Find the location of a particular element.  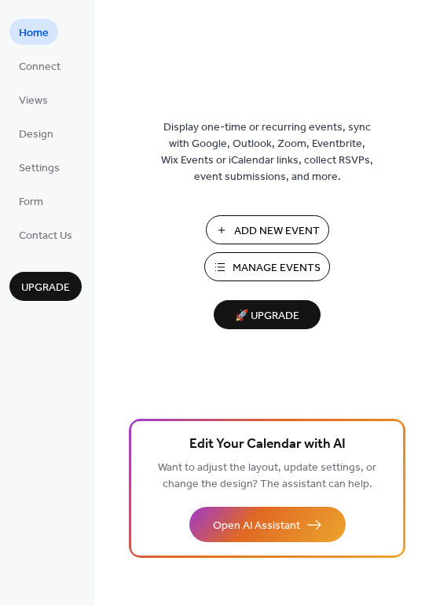

span: Add New Event is located at coordinates (276, 231).